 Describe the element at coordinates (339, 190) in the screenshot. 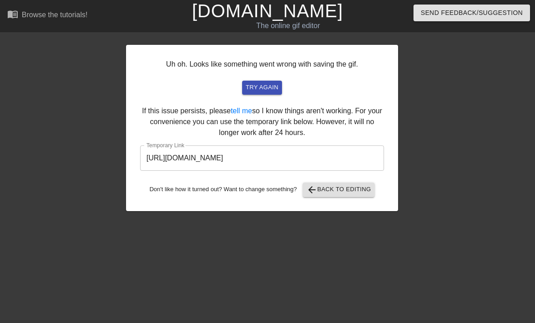

I see `span: Back to Editing` at that location.